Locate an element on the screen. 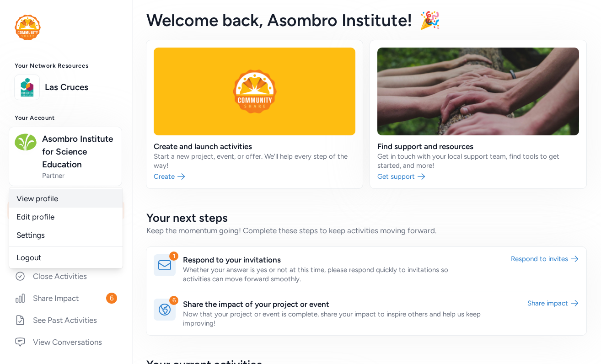  h3: Your Account is located at coordinates (66, 118).